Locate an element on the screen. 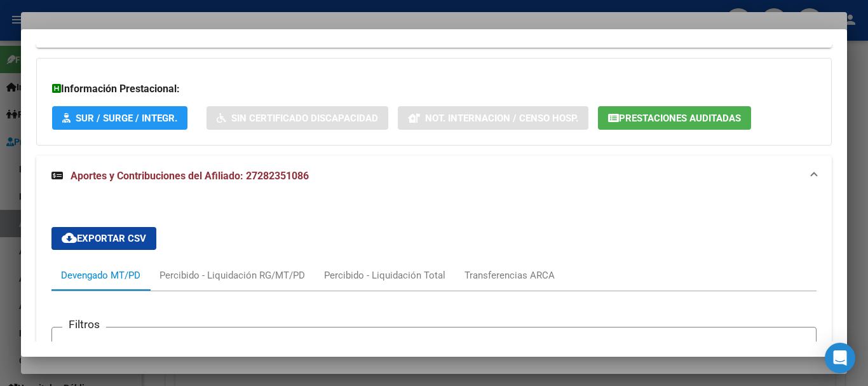 The width and height of the screenshot is (868, 386). button: Prestaciones Auditadas is located at coordinates (674, 118).